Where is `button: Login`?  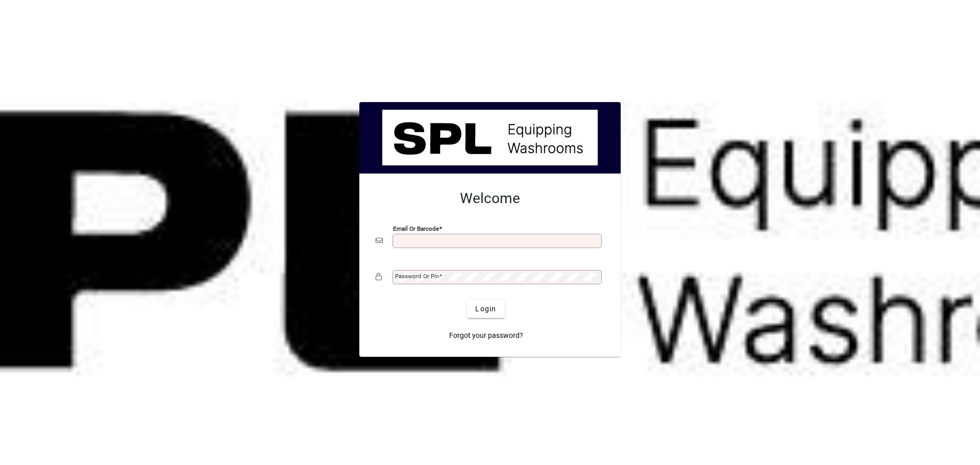
button: Login is located at coordinates (486, 309).